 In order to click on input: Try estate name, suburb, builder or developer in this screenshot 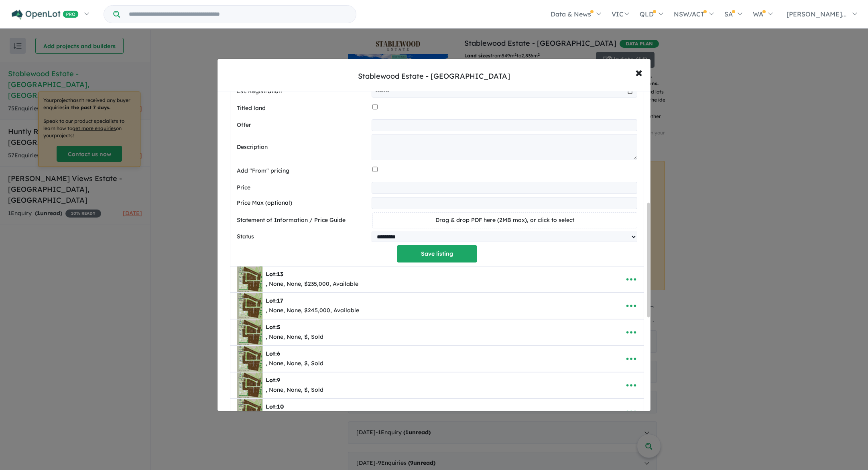, I will do `click(238, 14)`.